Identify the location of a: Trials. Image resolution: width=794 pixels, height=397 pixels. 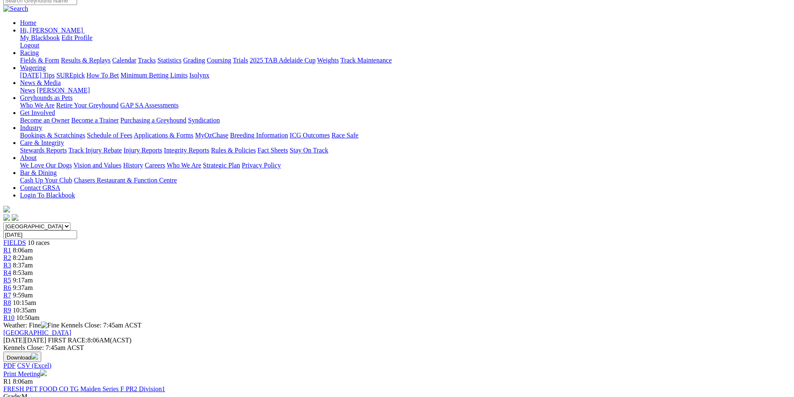
(240, 60).